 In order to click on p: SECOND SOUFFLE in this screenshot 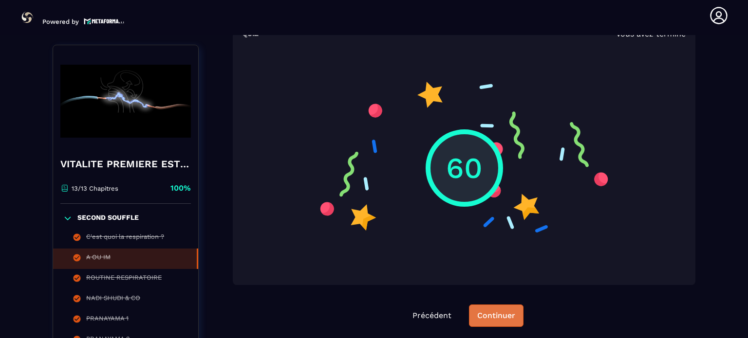, I will do `click(108, 219)`.